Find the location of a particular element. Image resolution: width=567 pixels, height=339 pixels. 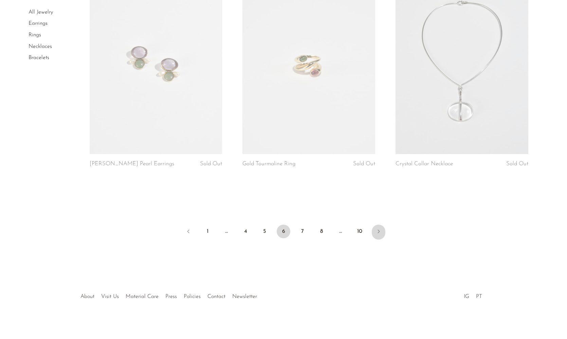

a: 5 is located at coordinates (264, 232).